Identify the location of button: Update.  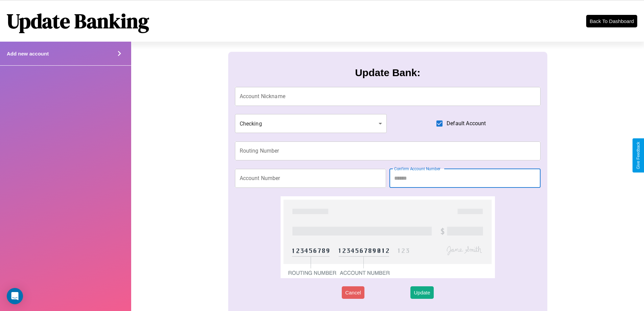
(422, 292).